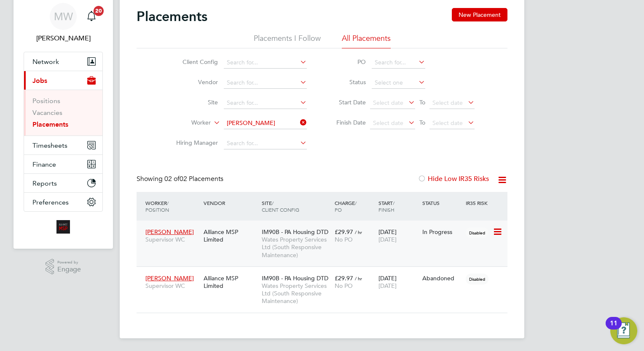 The width and height of the screenshot is (644, 351). Describe the element at coordinates (398, 206) in the screenshot. I see `div: Start` at that location.